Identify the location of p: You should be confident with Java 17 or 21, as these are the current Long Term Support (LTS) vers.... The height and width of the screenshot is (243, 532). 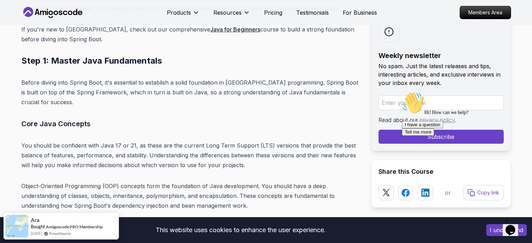
(190, 155).